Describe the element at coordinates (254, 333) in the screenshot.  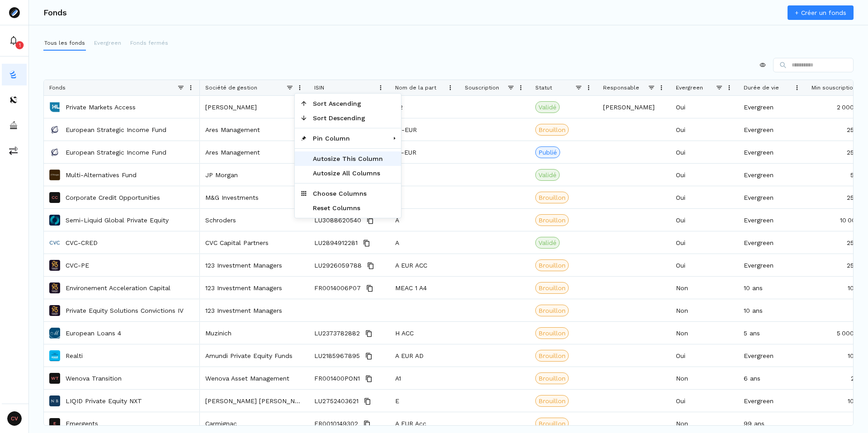
I see `div: Muzinich` at that location.